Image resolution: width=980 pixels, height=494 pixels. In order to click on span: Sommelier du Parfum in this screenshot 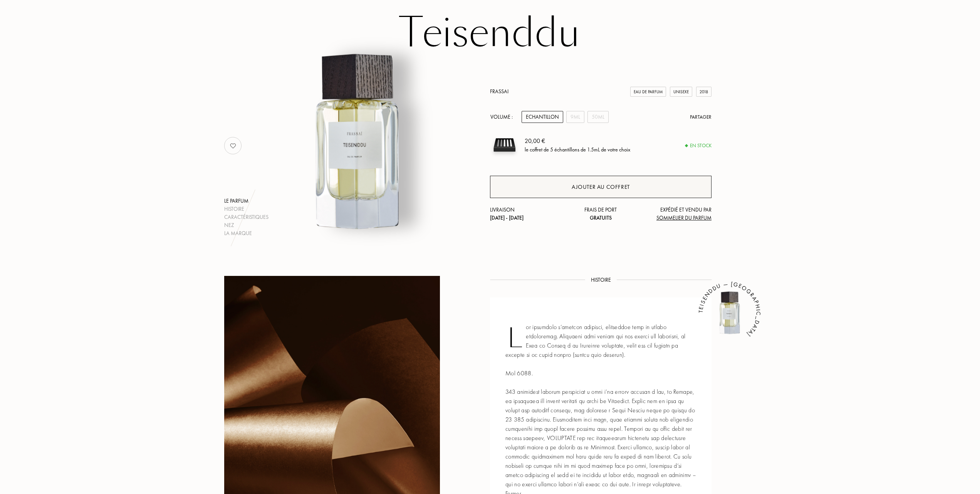, I will do `click(684, 218)`.